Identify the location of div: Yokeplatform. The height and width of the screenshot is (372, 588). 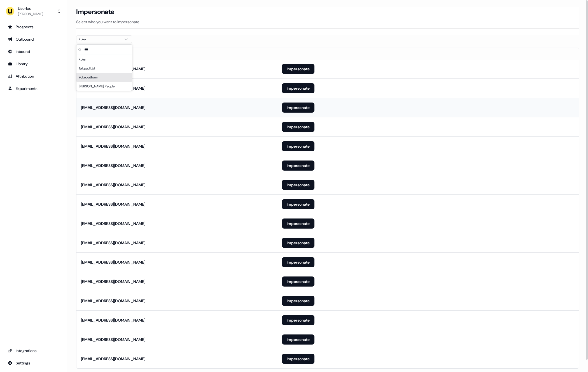
(104, 77).